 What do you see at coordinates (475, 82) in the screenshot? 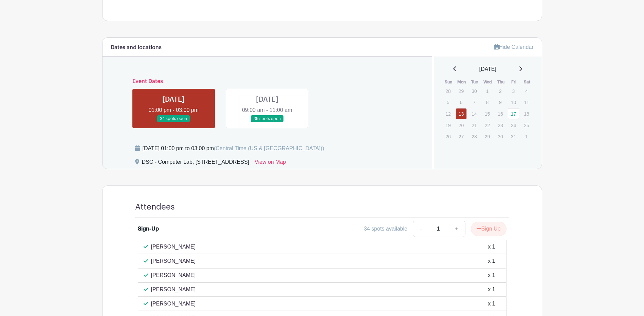
I see `th: Tue` at bounding box center [475, 82].